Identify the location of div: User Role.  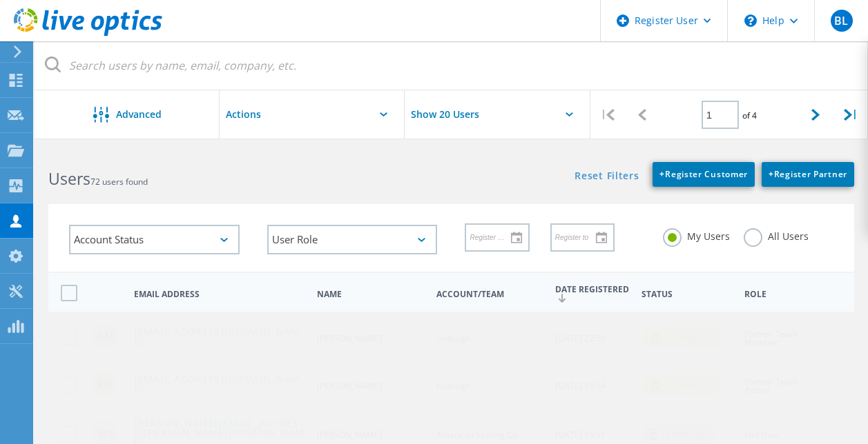
(352, 239).